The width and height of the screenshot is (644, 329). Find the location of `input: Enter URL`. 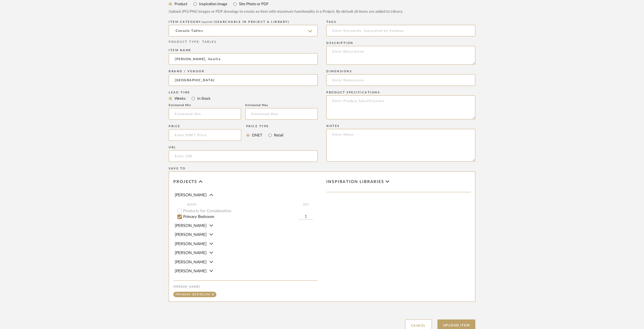

input: Enter URL is located at coordinates (243, 156).